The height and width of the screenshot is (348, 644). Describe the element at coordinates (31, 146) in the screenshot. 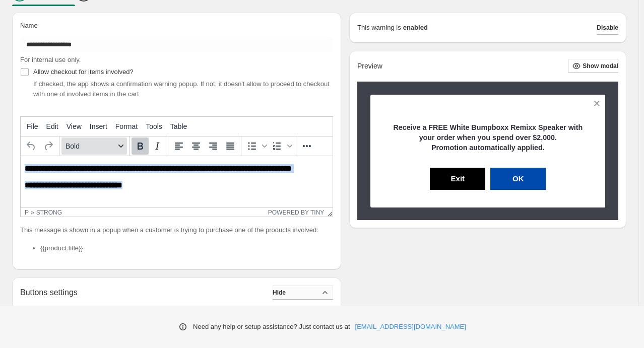

I see `button: Undo` at that location.